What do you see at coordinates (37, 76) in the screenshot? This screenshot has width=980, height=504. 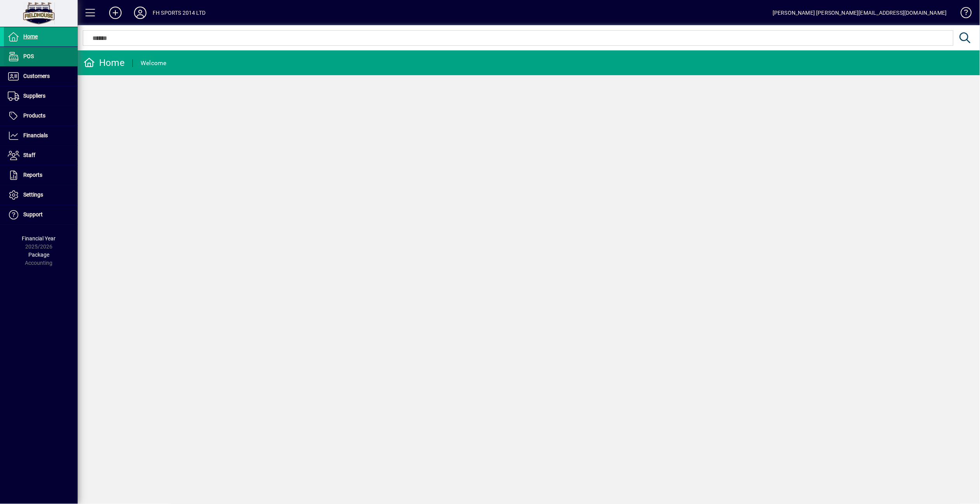 I see `span: Customers` at bounding box center [37, 76].